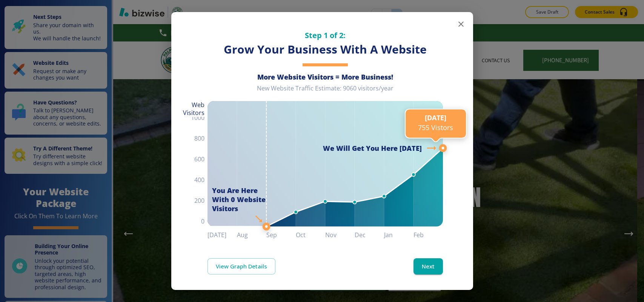 The image size is (644, 302). Describe the element at coordinates (325, 50) in the screenshot. I see `h3: Grow Your Business With A Website` at that location.